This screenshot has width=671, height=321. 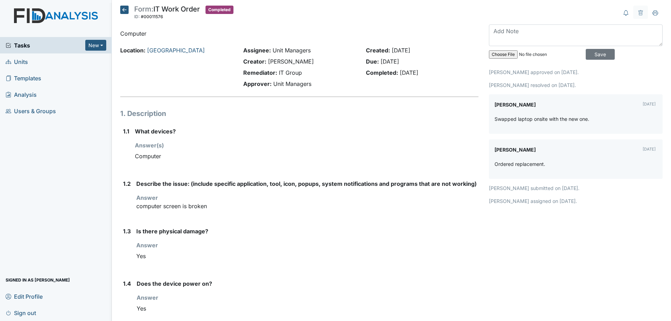 What do you see at coordinates (372, 62) in the screenshot?
I see `strong: Due:` at bounding box center [372, 62].